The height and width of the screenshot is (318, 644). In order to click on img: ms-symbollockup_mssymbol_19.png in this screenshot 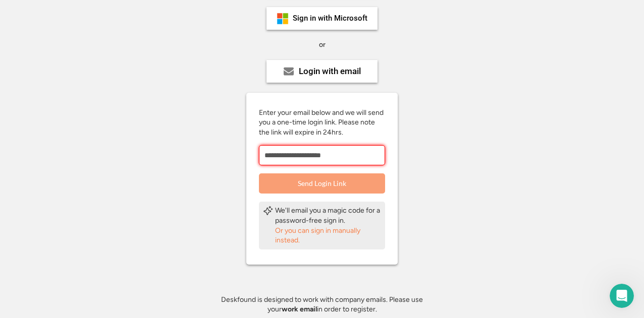, I will do `click(283, 18)`.